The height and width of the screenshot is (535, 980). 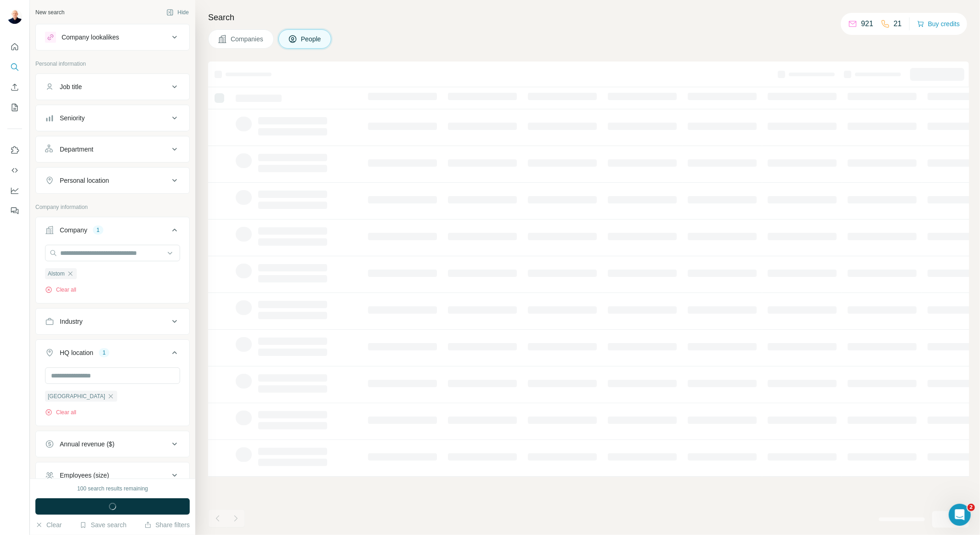 What do you see at coordinates (85, 475) in the screenshot?
I see `div: Employees (size)` at bounding box center [85, 475].